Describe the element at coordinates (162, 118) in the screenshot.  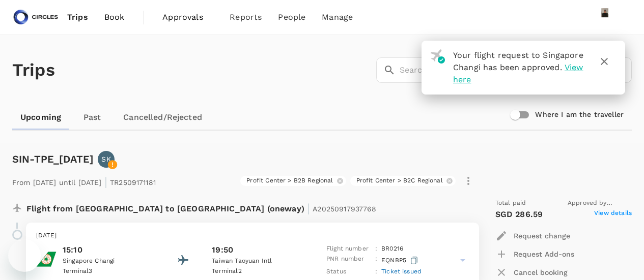
I see `a: Cancelled/Rejected` at that location.